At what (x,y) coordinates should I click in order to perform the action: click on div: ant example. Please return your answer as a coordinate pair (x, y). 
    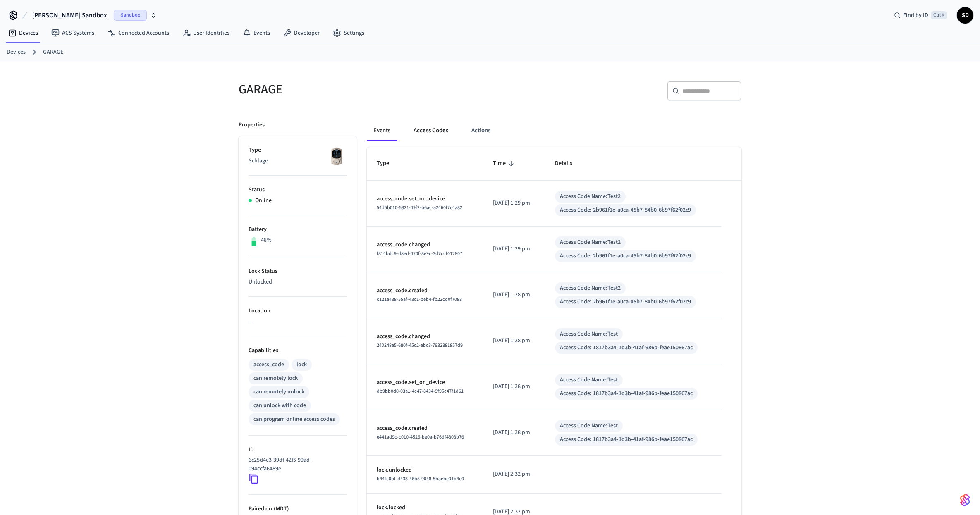
    Looking at the image, I should click on (554, 130).